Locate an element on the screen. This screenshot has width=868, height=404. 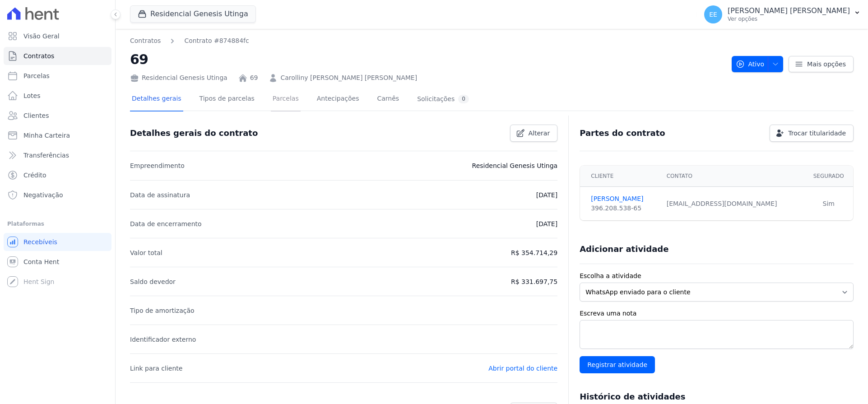
span: Negativação is located at coordinates (43, 195).